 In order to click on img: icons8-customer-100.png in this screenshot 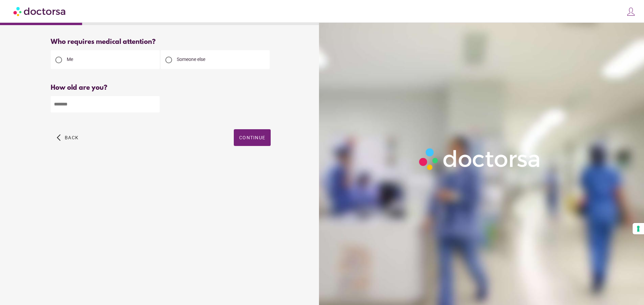, I will do `click(631, 12)`.